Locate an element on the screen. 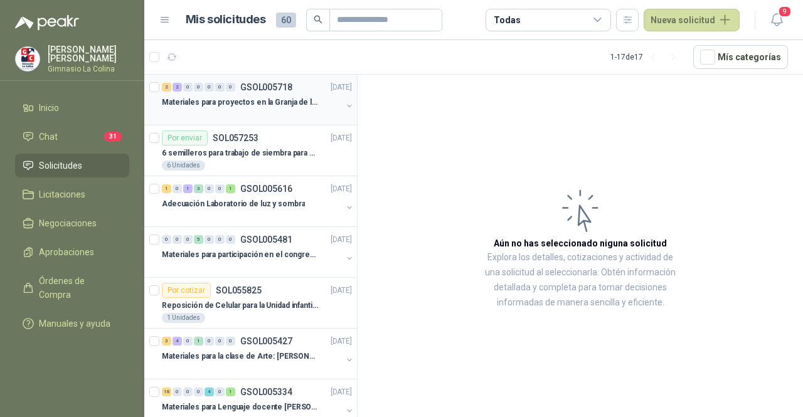 The image size is (803, 417). h3: Aún no has seleccionado niguna solicitud is located at coordinates (580, 243).